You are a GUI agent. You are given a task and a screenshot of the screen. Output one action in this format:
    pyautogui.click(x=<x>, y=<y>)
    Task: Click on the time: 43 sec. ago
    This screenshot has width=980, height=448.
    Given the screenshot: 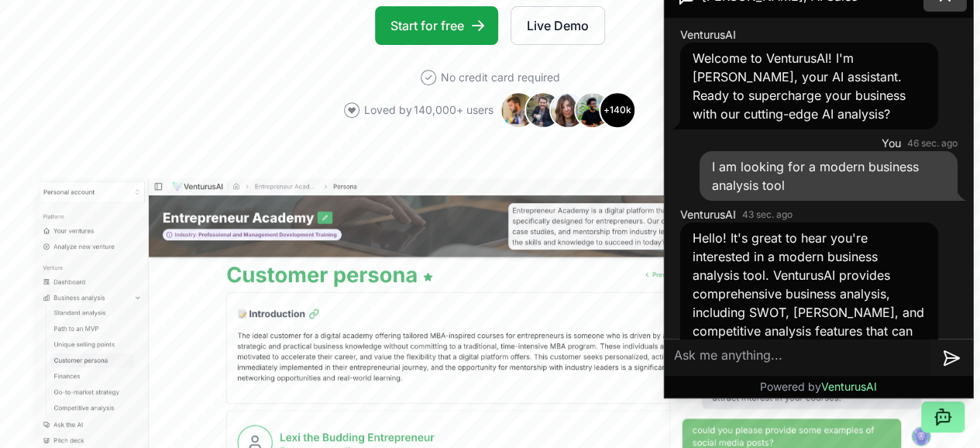 What is the action you would take?
    pyautogui.click(x=767, y=215)
    